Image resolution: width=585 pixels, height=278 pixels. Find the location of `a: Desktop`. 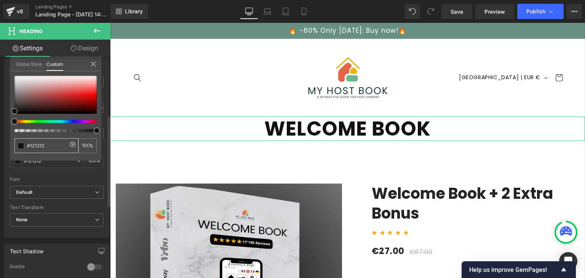

a: Desktop is located at coordinates (249, 11).